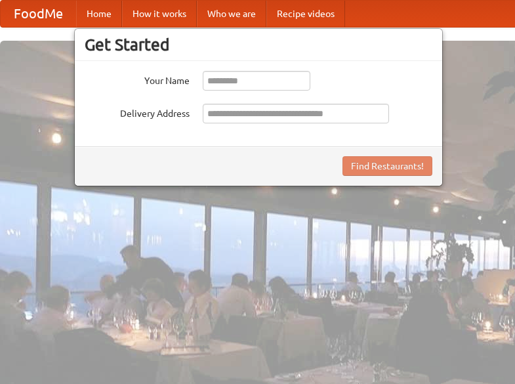 The image size is (515, 384). What do you see at coordinates (159, 14) in the screenshot?
I see `a: How it works` at bounding box center [159, 14].